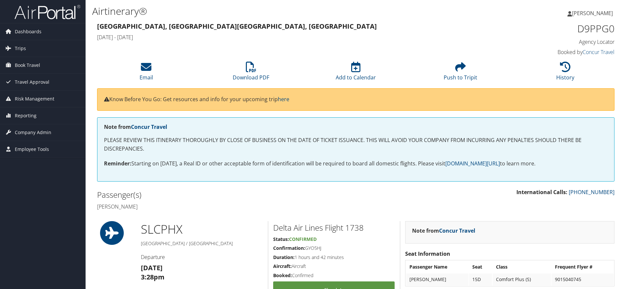  What do you see at coordinates (522, 279) in the screenshot?
I see `td: Comfort Plus (S)` at bounding box center [522, 279].